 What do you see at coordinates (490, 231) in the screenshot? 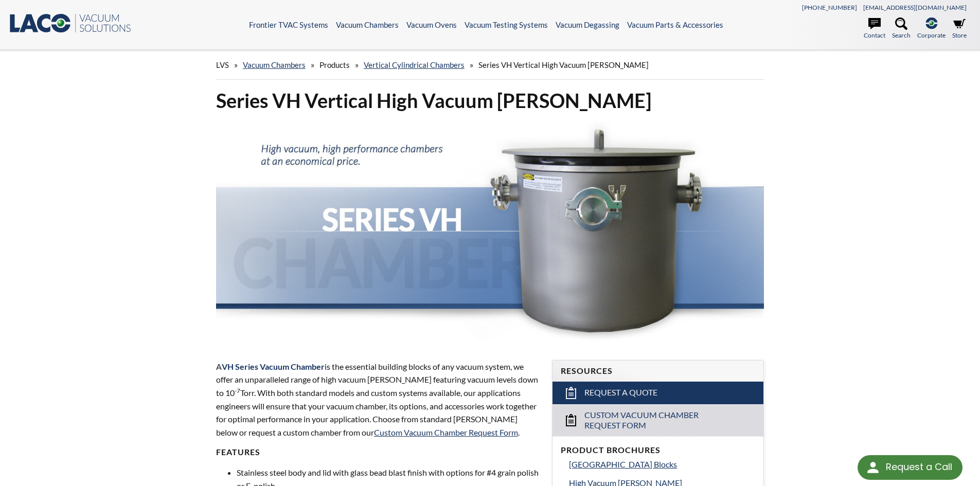
I see `img: Series VH Chambers header` at bounding box center [490, 231].